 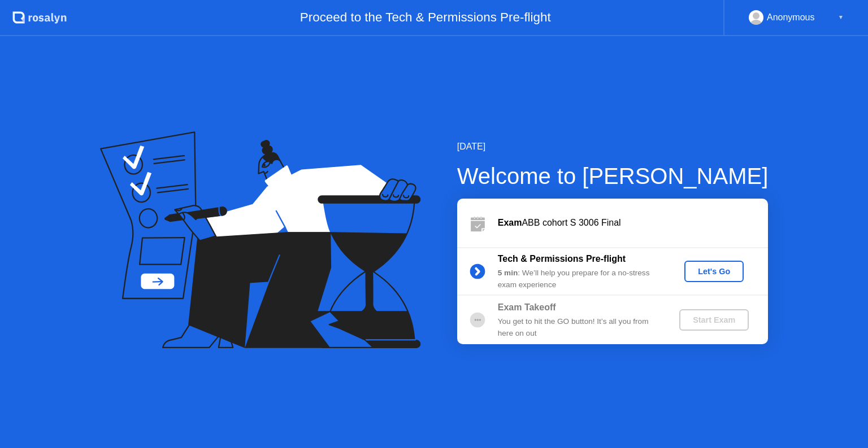 What do you see at coordinates (561, 259) in the screenshot?
I see `b: Tech & Permissions Pre-flight` at bounding box center [561, 259].